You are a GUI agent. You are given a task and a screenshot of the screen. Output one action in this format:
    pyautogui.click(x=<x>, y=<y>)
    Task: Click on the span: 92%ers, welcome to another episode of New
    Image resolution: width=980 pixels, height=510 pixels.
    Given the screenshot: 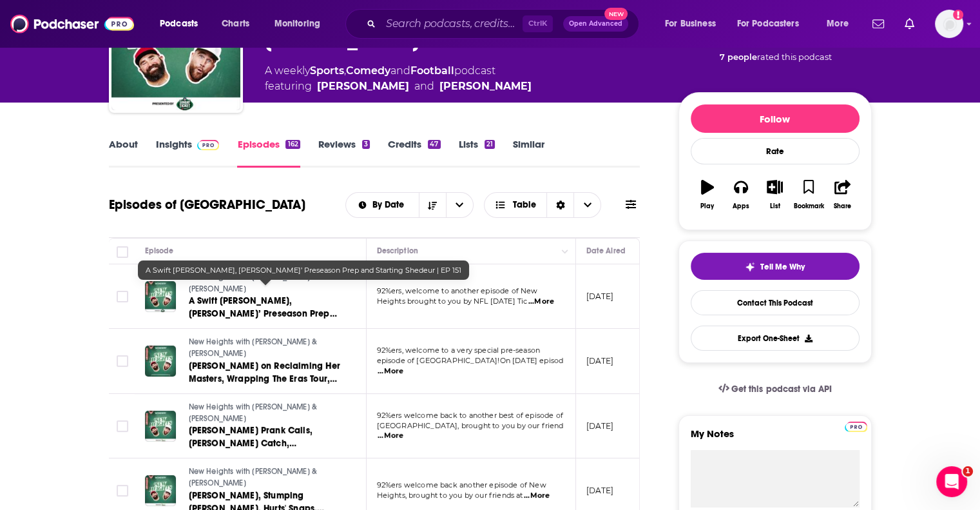 What is the action you would take?
    pyautogui.click(x=458, y=291)
    